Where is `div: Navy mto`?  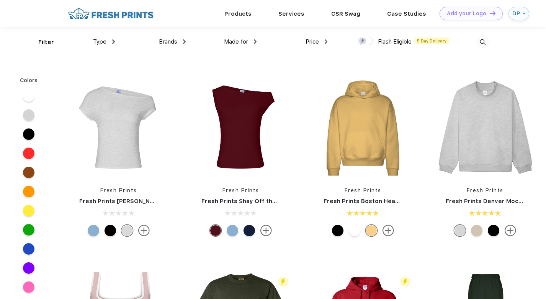
div: Navy mto is located at coordinates (249, 231).